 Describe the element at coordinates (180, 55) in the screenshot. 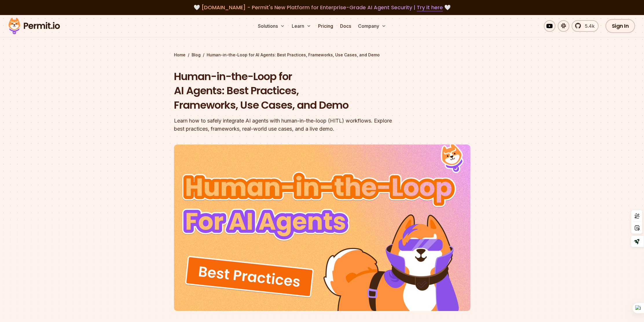

I see `a: Home` at that location.